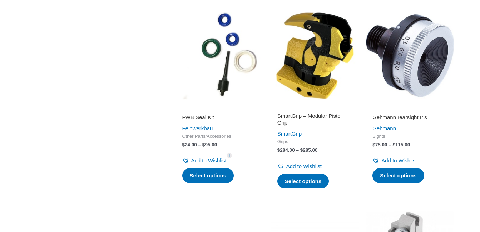 The height and width of the screenshot is (232, 480). Describe the element at coordinates (410, 118) in the screenshot. I see `h2: Gehmann rearsight Iris` at that location.